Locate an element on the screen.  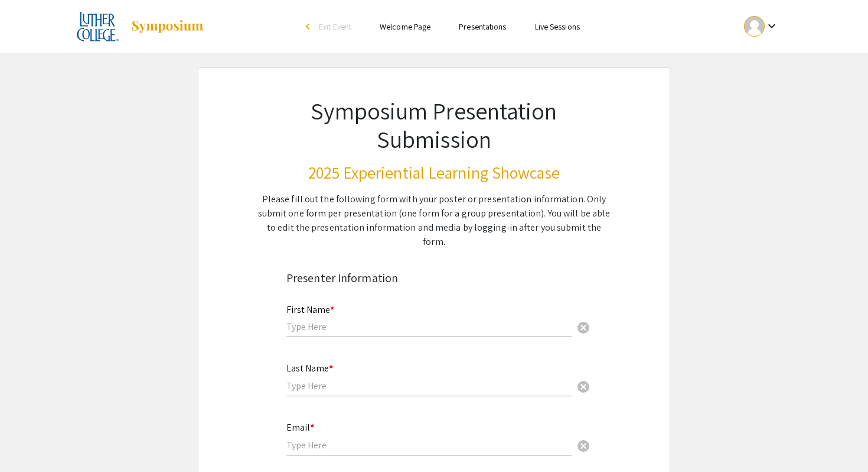
mat-icon: Expand account dropdown is located at coordinates (772, 26).